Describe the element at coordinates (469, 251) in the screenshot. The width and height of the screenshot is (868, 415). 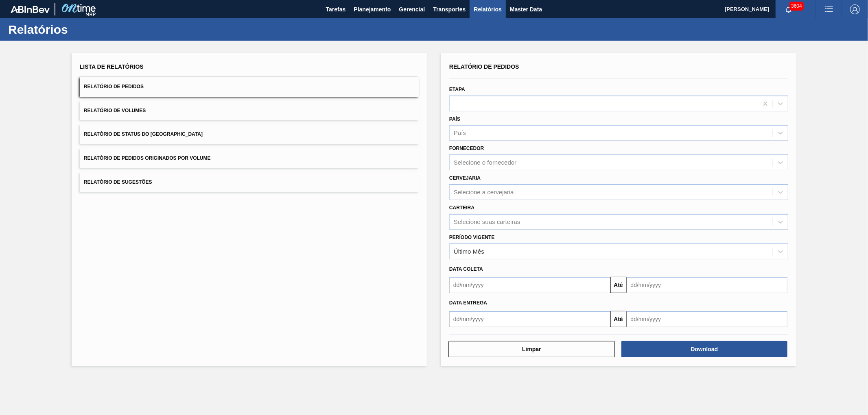
I see `div: Último Mês` at that location.